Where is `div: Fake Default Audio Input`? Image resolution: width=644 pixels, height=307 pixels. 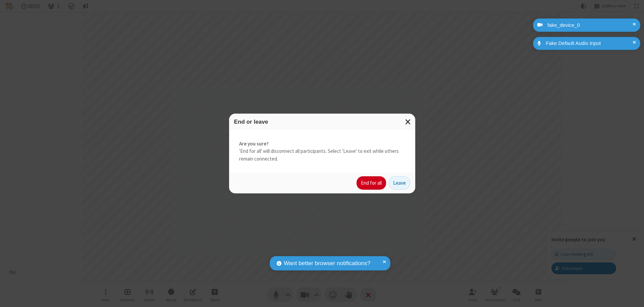
div: Fake Default Audio Input is located at coordinates (589, 43).